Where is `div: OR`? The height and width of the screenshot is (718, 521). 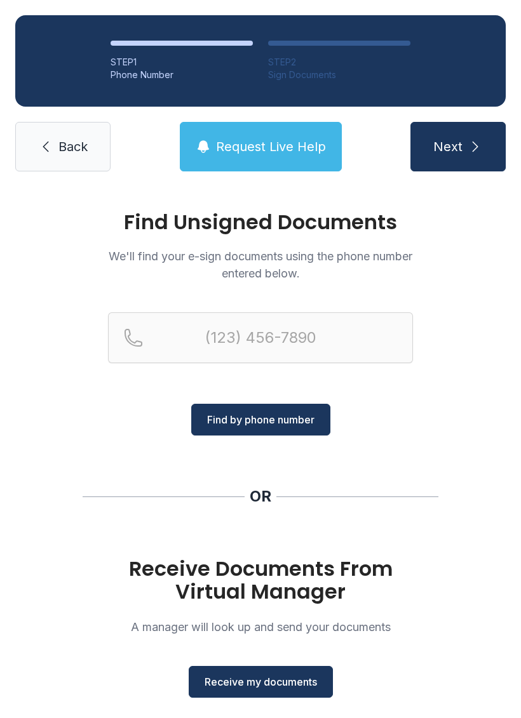 div: OR is located at coordinates (260, 497).